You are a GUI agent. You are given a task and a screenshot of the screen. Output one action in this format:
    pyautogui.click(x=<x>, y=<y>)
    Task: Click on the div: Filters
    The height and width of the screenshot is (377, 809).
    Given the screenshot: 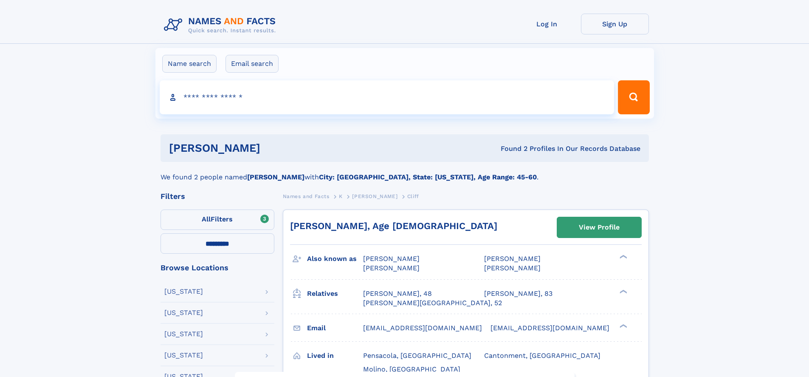 What is the action you would take?
    pyautogui.click(x=217, y=196)
    